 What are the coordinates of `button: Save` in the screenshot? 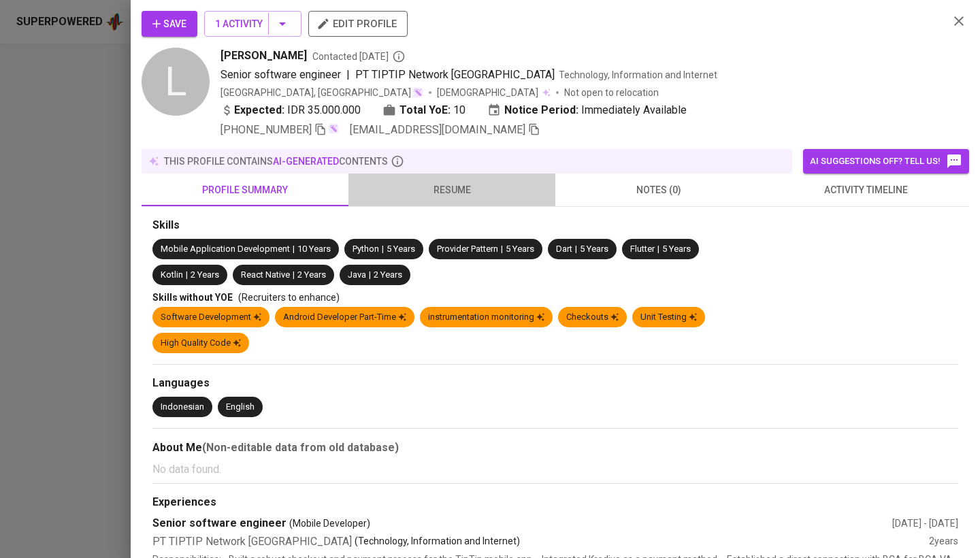 It's located at (169, 23).